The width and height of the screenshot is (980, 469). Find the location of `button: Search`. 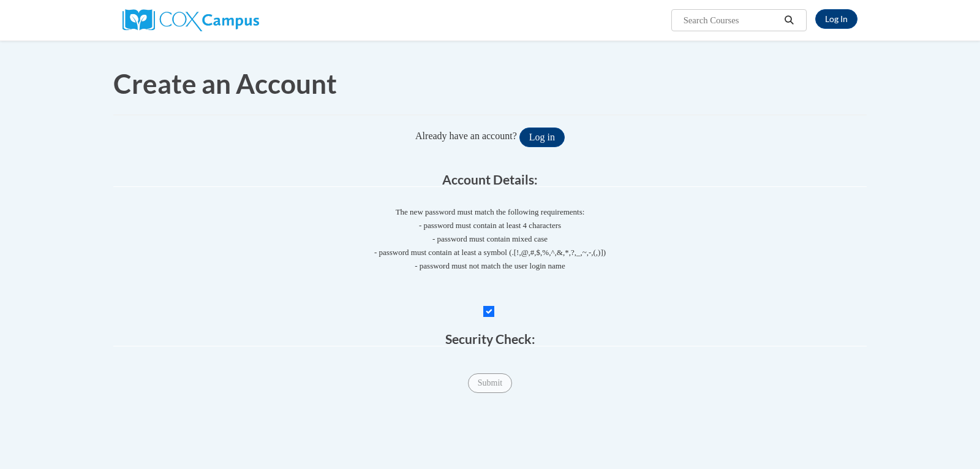

button: Search is located at coordinates (789, 21).